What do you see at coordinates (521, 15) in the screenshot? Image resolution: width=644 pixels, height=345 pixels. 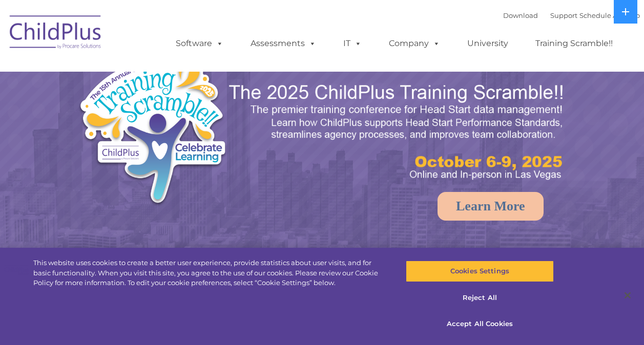 I see `a: Download` at bounding box center [521, 15].